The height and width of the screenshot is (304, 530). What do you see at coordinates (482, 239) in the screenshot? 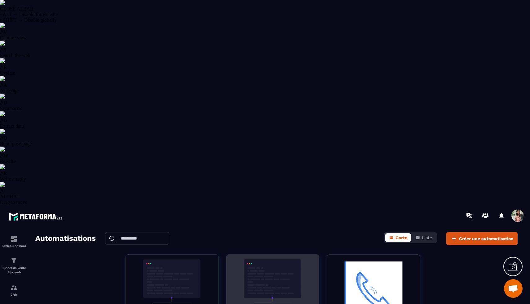
I see `button: Créer une automatisation` at bounding box center [482, 239].